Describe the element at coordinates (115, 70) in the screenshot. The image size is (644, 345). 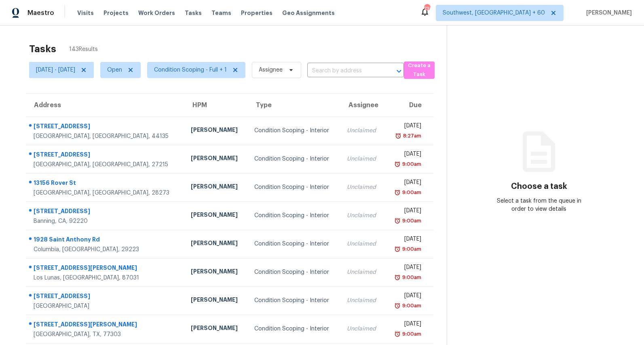
I see `span: Open` at that location.